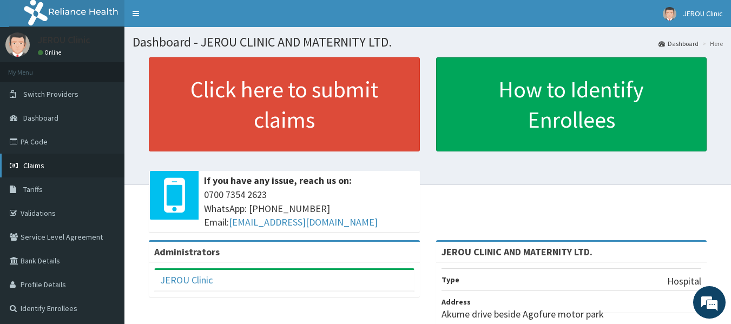 The width and height of the screenshot is (731, 324). Describe the element at coordinates (33, 189) in the screenshot. I see `span: Tariffs` at that location.